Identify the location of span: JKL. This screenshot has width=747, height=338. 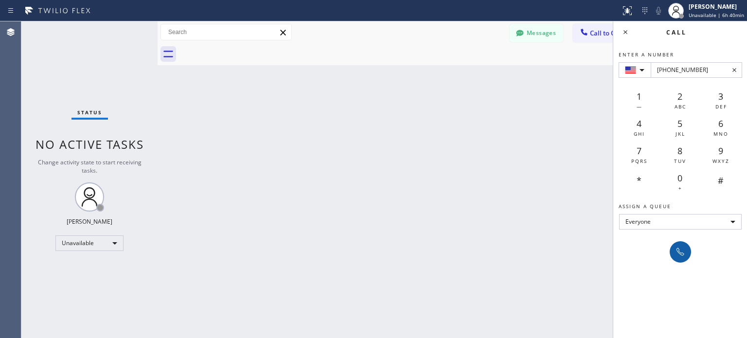
(680, 134).